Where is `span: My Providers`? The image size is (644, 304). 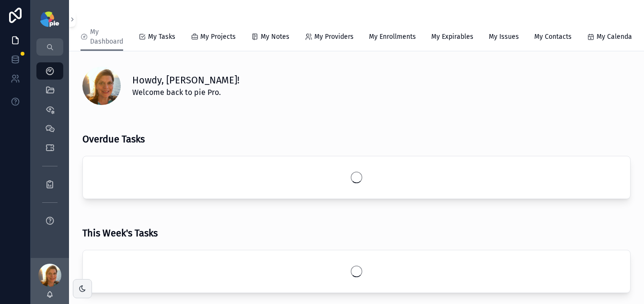
span: My Providers is located at coordinates (334, 37).